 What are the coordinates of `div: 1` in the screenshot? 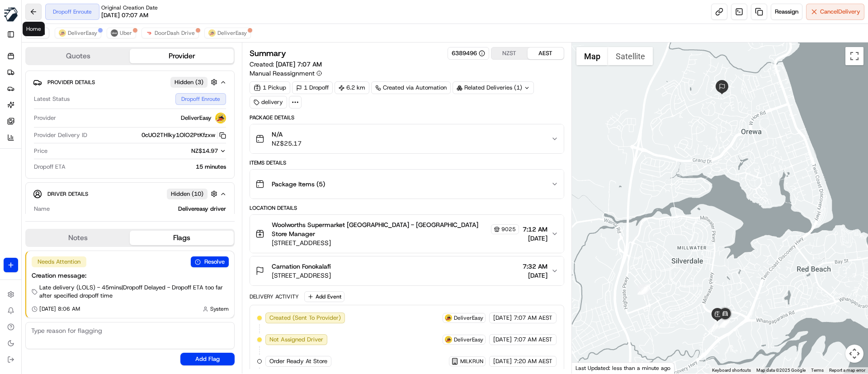 It's located at (643, 289).